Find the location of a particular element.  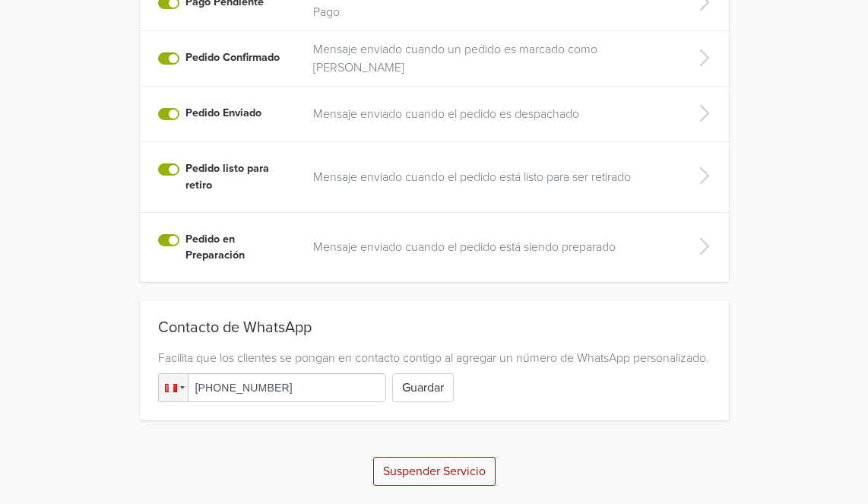

input: 1 (702) 123-4567 is located at coordinates (272, 388).